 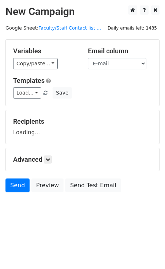 What do you see at coordinates (62, 93) in the screenshot?
I see `button: Save` at bounding box center [62, 93].